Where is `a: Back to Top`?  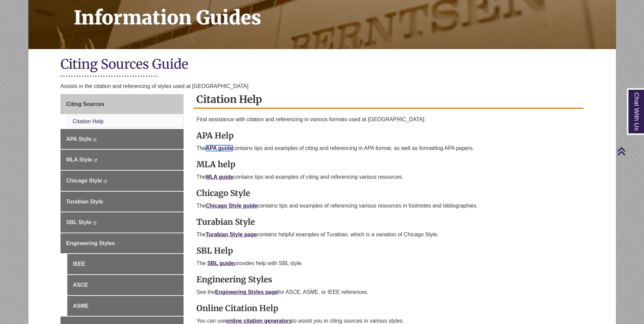 a: Back to Top is located at coordinates (629, 151).